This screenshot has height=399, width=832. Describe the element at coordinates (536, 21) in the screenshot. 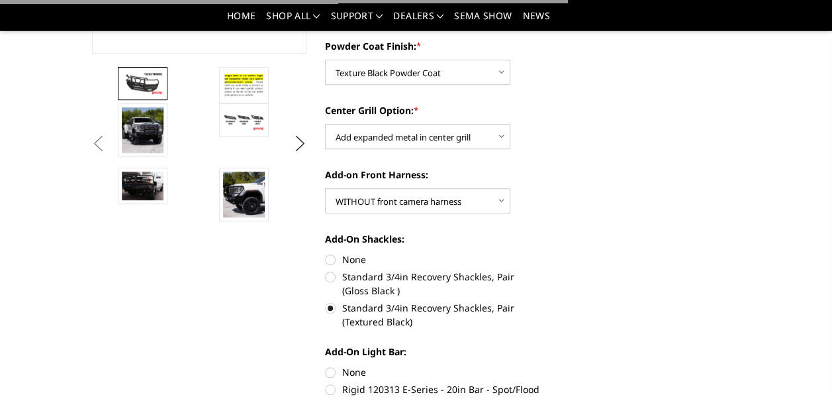

I see `a: News` at that location.